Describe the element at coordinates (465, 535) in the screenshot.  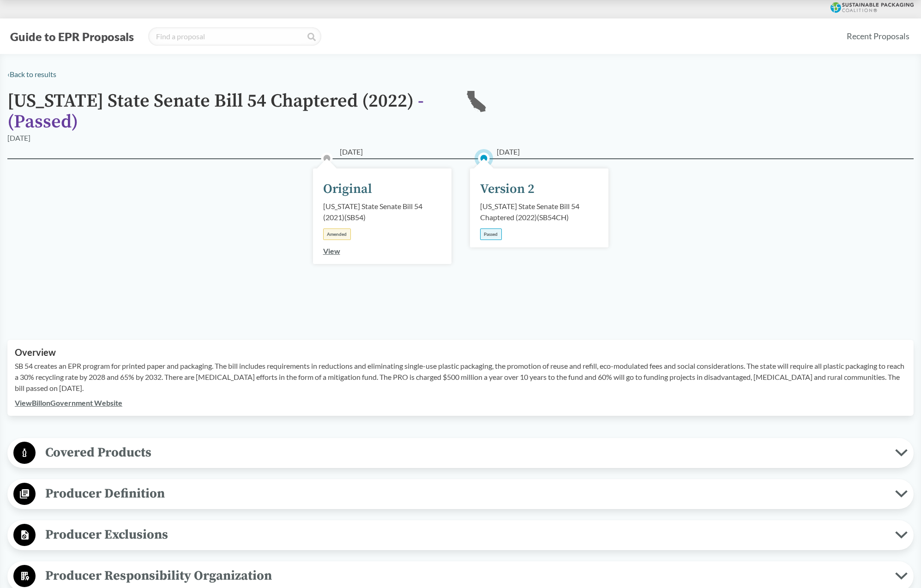
I see `span: Producer Exclusions` at that location.